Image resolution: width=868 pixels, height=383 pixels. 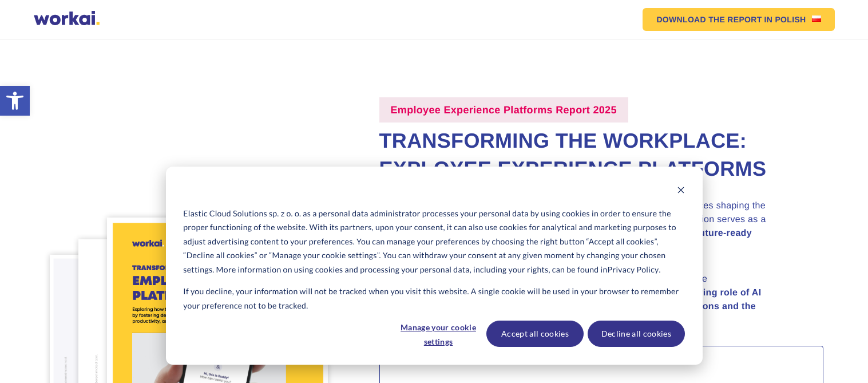 I want to click on button: Manage your cookie settings, so click(x=439, y=334).